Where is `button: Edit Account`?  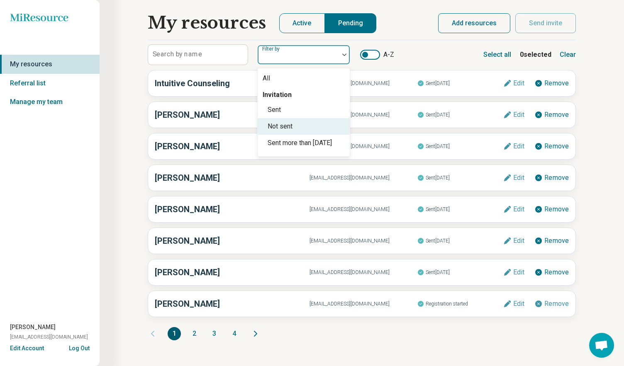 button: Edit Account is located at coordinates (27, 349).